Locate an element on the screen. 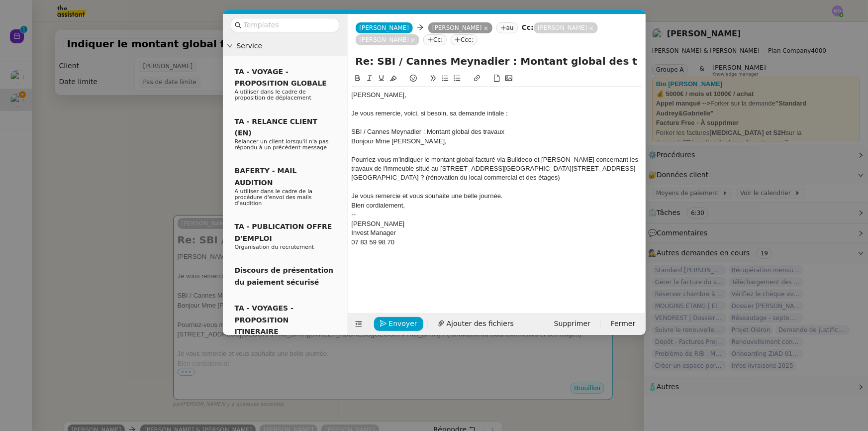 The width and height of the screenshot is (868, 431). span: Organisation du recrutement is located at coordinates (275, 247).